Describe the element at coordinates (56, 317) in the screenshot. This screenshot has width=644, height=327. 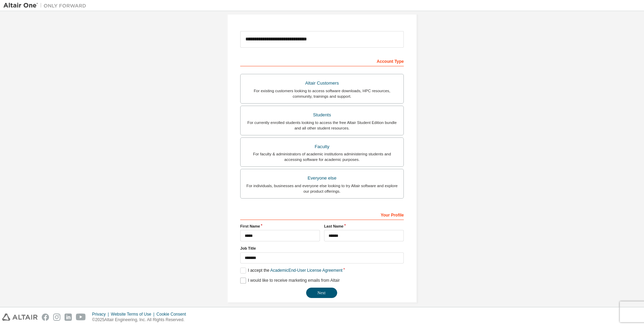
I see `img: instagram.svg` at that location.